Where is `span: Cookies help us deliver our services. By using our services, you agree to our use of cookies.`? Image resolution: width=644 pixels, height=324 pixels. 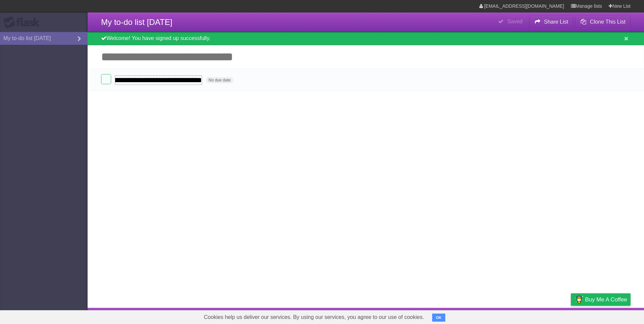 span: Cookies help us deliver our services. By using our services, you agree to our use of cookies. is located at coordinates (313, 317).